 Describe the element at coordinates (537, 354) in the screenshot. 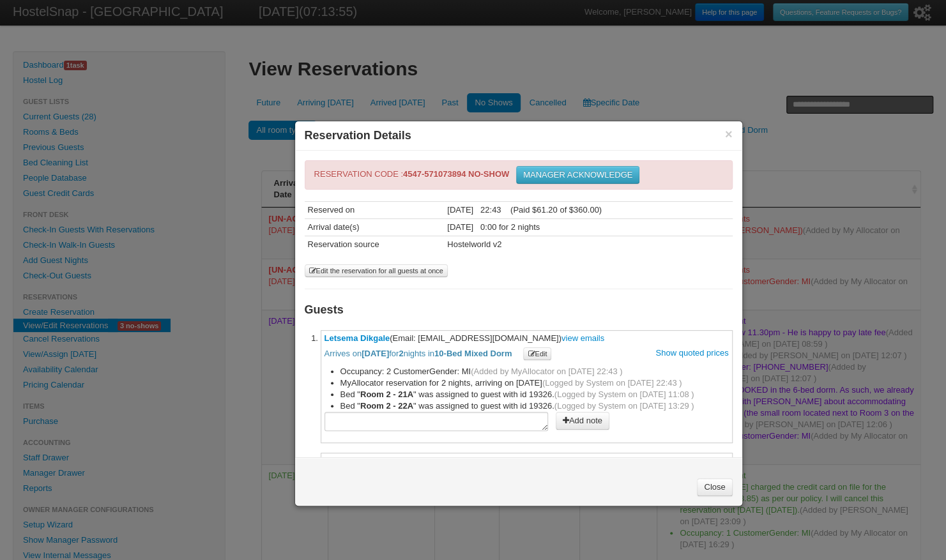

I see `button: Edit` at that location.